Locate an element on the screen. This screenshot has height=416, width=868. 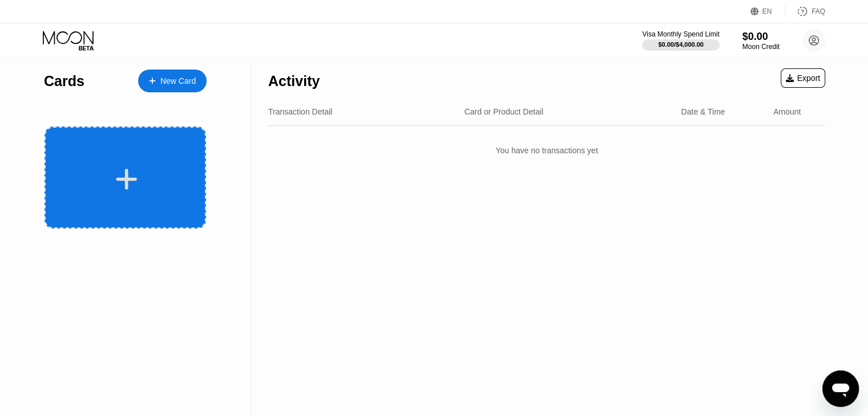
div: $0.00 is located at coordinates (760, 37).